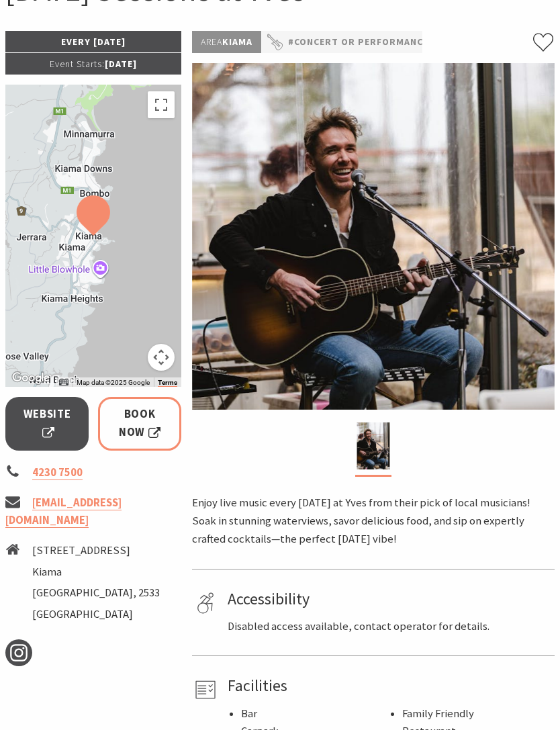  I want to click on span: Area, so click(211, 41).